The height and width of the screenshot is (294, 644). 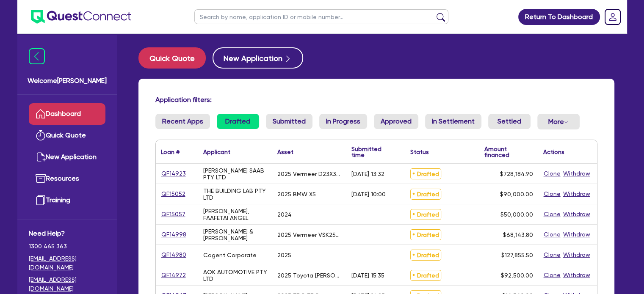 I want to click on a: Return To Dashboard, so click(x=559, y=17).